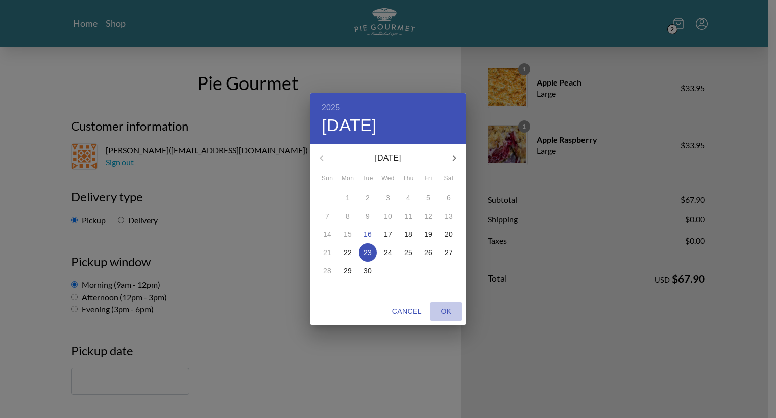  Describe the element at coordinates (408, 234) in the screenshot. I see `p: 18` at that location.